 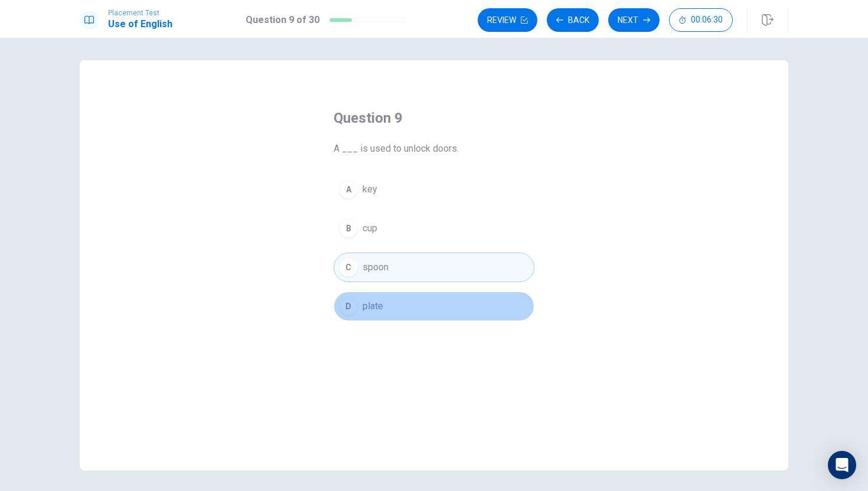 What do you see at coordinates (507, 20) in the screenshot?
I see `button: Review` at bounding box center [507, 20].